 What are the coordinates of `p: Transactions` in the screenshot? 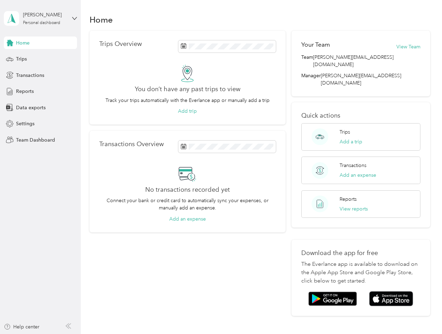 It's located at (353, 165).